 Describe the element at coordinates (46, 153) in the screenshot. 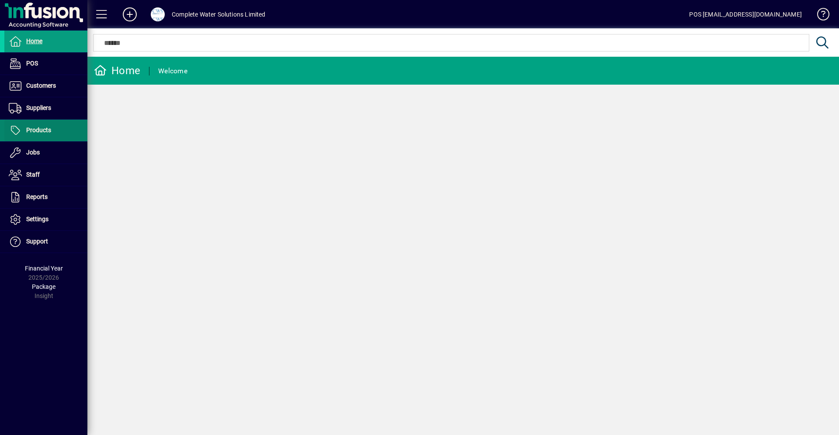

I see `a: Jobs` at that location.